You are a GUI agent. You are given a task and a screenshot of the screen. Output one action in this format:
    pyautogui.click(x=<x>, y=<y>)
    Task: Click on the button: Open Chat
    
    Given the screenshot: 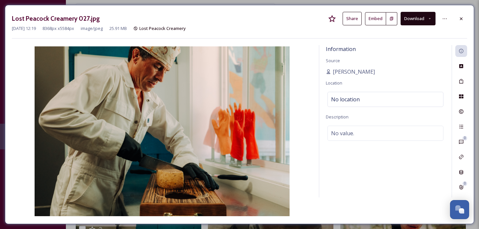 What is the action you would take?
    pyautogui.click(x=459, y=210)
    